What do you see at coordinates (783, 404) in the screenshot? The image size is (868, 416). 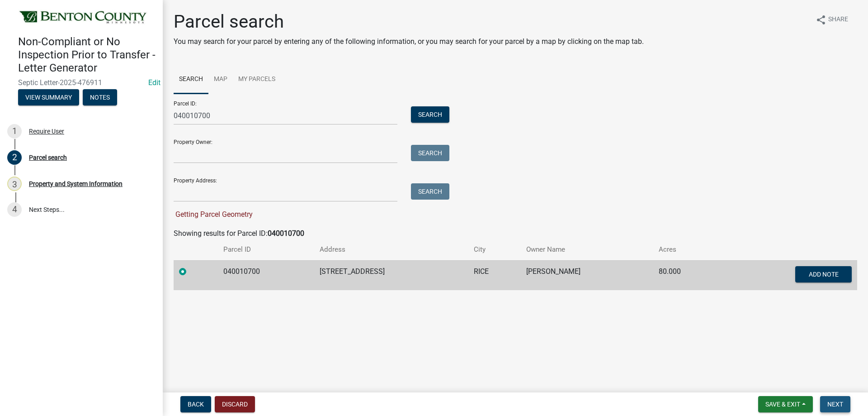 I see `span: Save & Exit` at bounding box center [783, 404].